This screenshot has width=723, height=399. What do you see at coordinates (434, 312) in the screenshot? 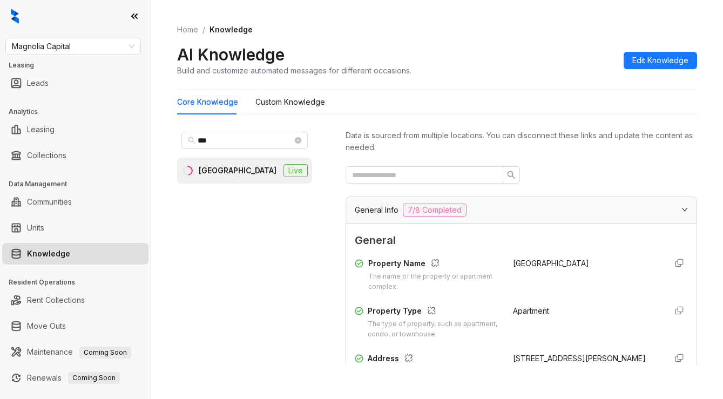
I see `div: Property Type` at bounding box center [434, 312].